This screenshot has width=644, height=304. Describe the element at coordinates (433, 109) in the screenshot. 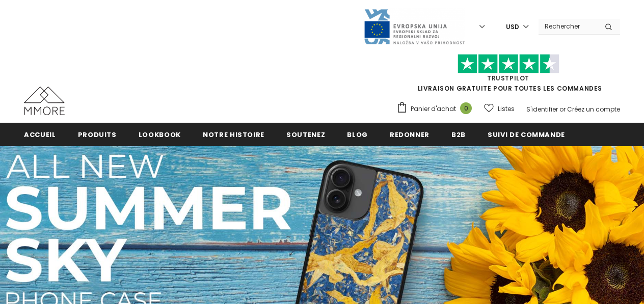

I see `span: Panier d'achat` at that location.